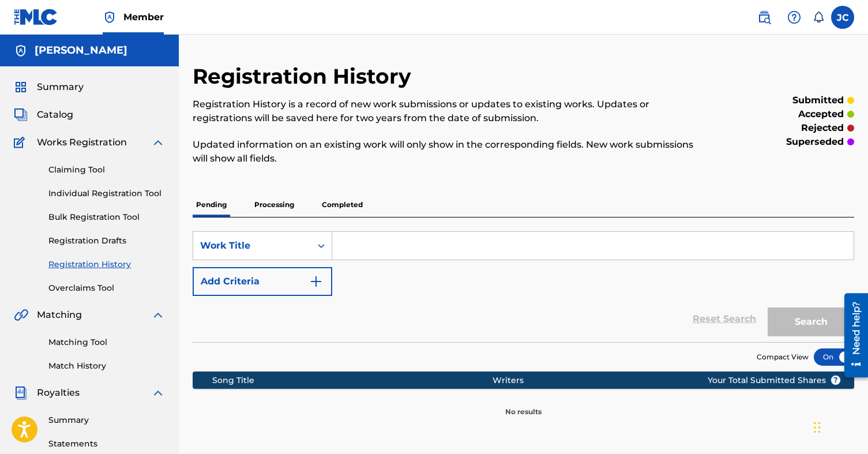 The image size is (868, 454). Describe the element at coordinates (795, 17) in the screenshot. I see `img: help` at that location.